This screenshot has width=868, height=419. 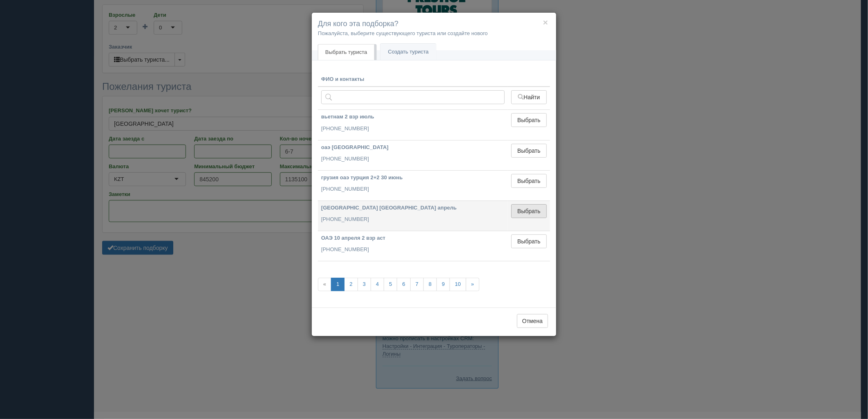 What do you see at coordinates (408, 52) in the screenshot?
I see `a: Создать туриста` at bounding box center [408, 52].